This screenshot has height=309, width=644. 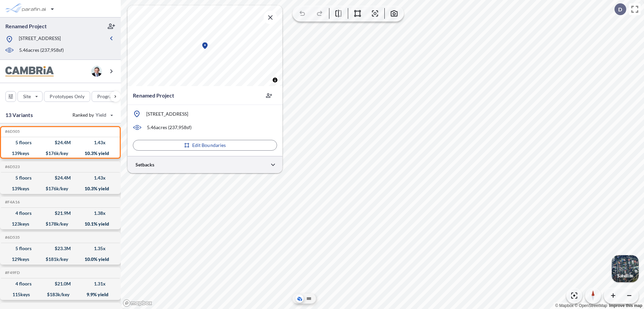 What do you see at coordinates (625, 275) in the screenshot?
I see `p: Satellite` at bounding box center [625, 275].